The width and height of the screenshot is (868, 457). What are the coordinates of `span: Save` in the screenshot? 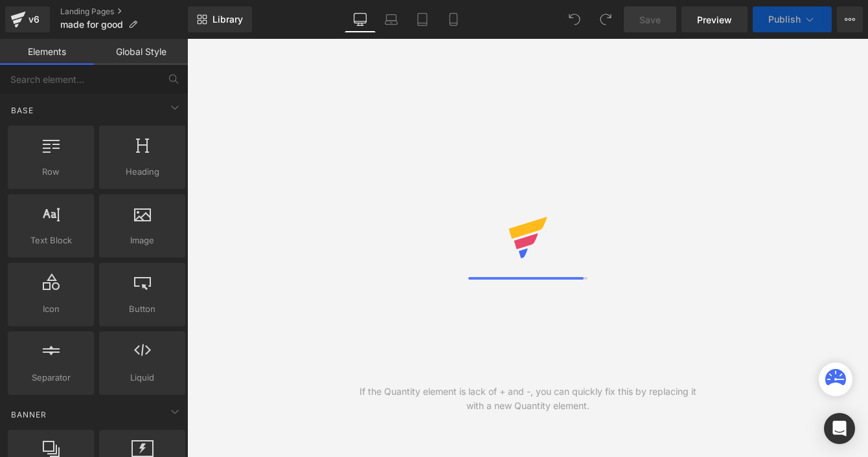 It's located at (650, 20).